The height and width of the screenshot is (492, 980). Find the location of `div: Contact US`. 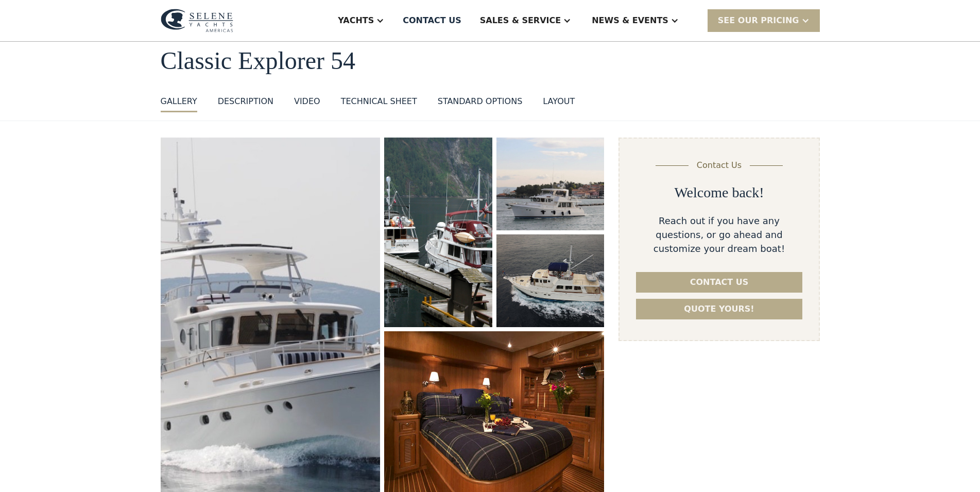

div: Contact US is located at coordinates (432, 20).